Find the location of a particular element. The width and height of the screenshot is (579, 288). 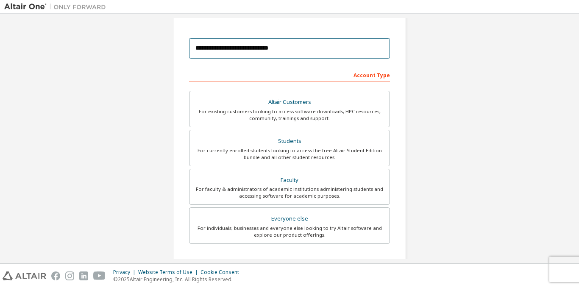

div: For faculty & administrators of academic institutions administering students and accessing softwa... is located at coordinates (290, 192).